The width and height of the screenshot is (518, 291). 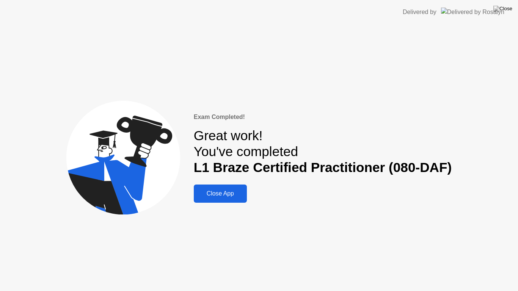 I want to click on div: Great work! You've completed, so click(x=323, y=152).